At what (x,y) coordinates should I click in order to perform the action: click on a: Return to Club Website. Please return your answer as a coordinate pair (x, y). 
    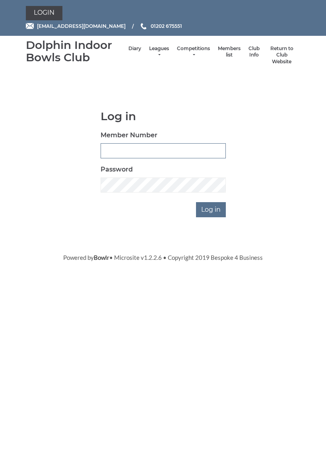
    Looking at the image, I should click on (282, 55).